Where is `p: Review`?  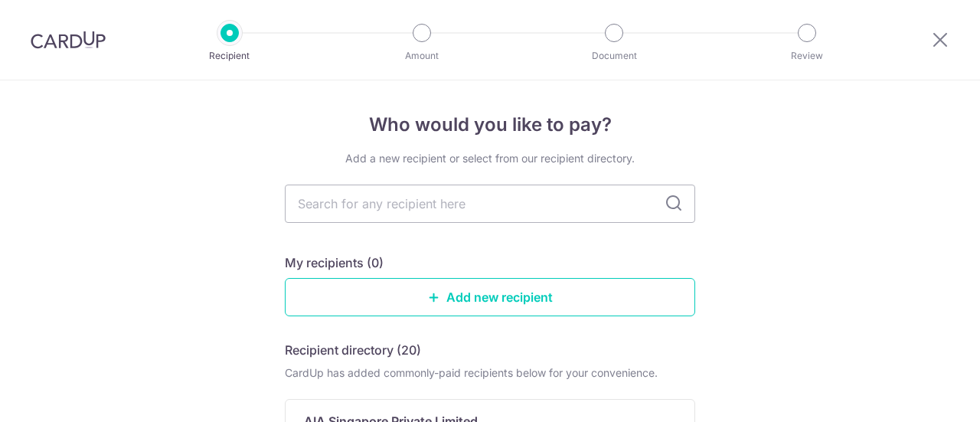
p: Review is located at coordinates (807, 56).